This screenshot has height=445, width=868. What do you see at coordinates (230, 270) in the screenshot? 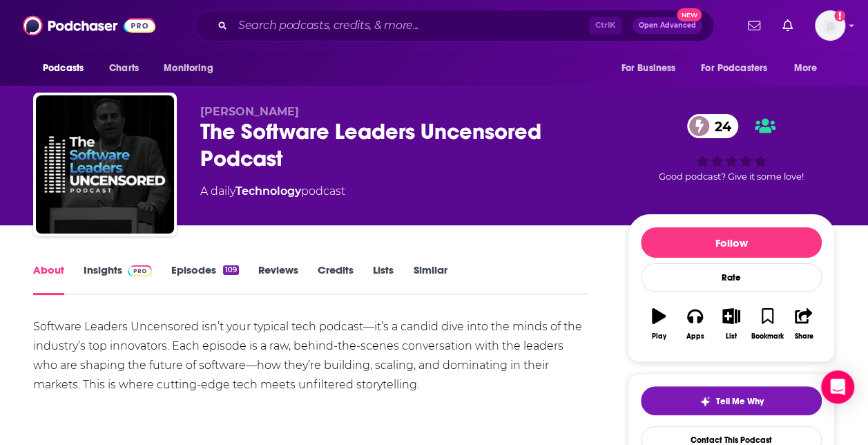
I see `div: 109` at bounding box center [230, 270].